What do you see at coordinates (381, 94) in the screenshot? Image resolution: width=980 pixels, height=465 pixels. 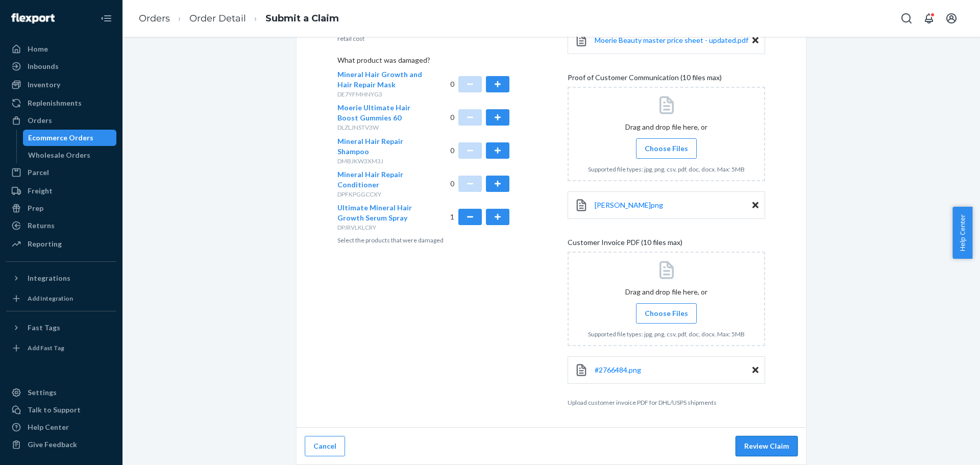 I see `p: DE7YFMHNYG3` at bounding box center [381, 94].